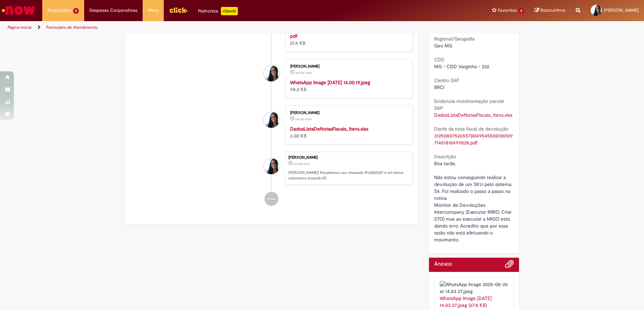  Describe the element at coordinates (218, 11) in the screenshot. I see `div: Padroniza` at that location.